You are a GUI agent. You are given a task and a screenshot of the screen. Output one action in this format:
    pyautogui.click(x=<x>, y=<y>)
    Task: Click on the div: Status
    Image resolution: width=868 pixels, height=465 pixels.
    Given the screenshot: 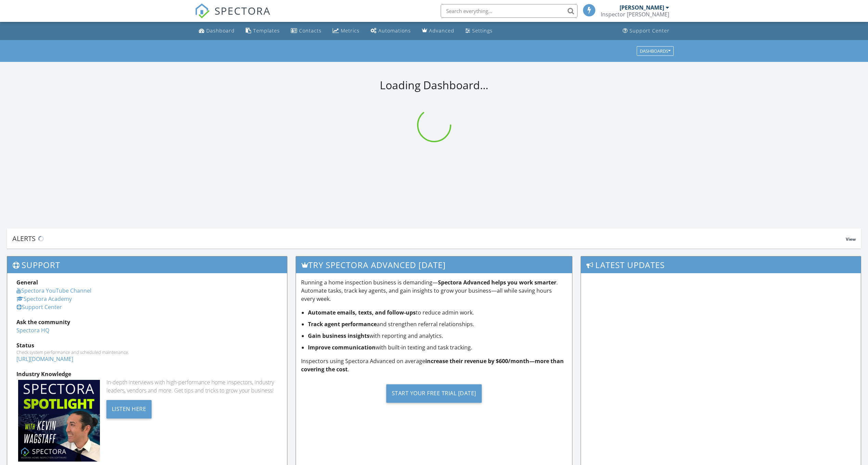 What is the action you would take?
    pyautogui.click(x=147, y=345)
    